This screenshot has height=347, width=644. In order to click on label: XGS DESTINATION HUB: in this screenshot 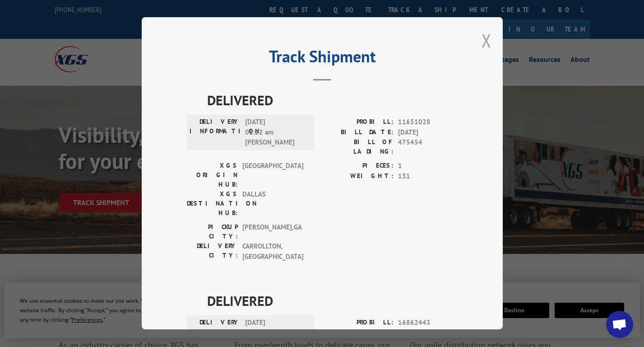, I will do `click(213, 203)`.